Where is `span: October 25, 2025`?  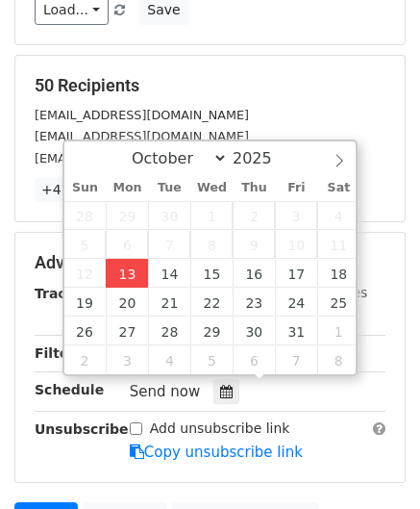 span: October 25, 2025 is located at coordinates (338, 302).